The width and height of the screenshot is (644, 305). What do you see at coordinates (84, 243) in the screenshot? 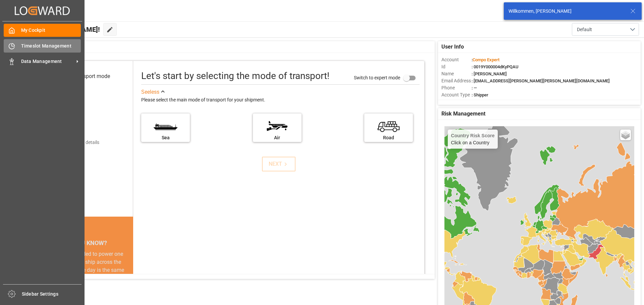
I see `div: DID YOU KNOW?` at bounding box center [84, 243].